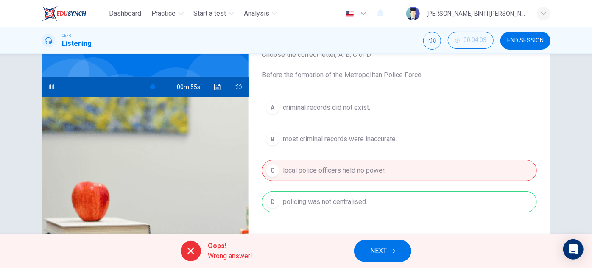 The height and width of the screenshot is (268, 592). I want to click on img: Profile picture, so click(413, 14).